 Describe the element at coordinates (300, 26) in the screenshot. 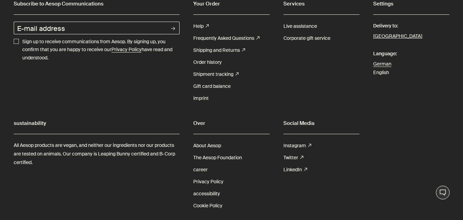

I see `a: Live assistance` at that location.